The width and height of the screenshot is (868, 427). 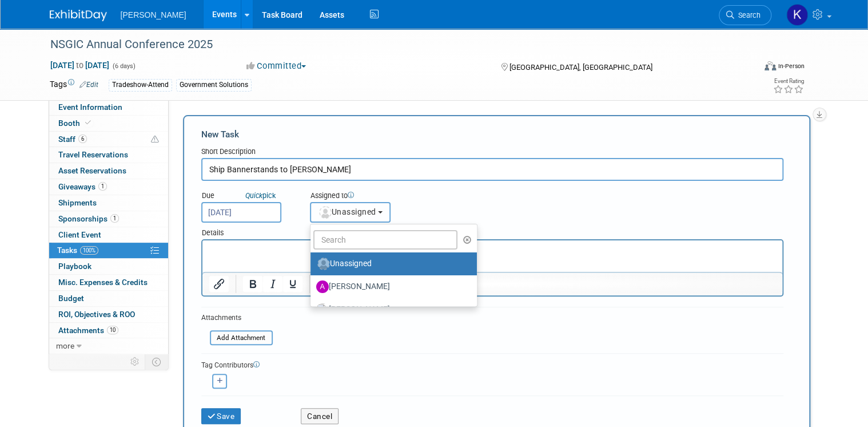 I want to click on td: Tags, so click(x=74, y=85).